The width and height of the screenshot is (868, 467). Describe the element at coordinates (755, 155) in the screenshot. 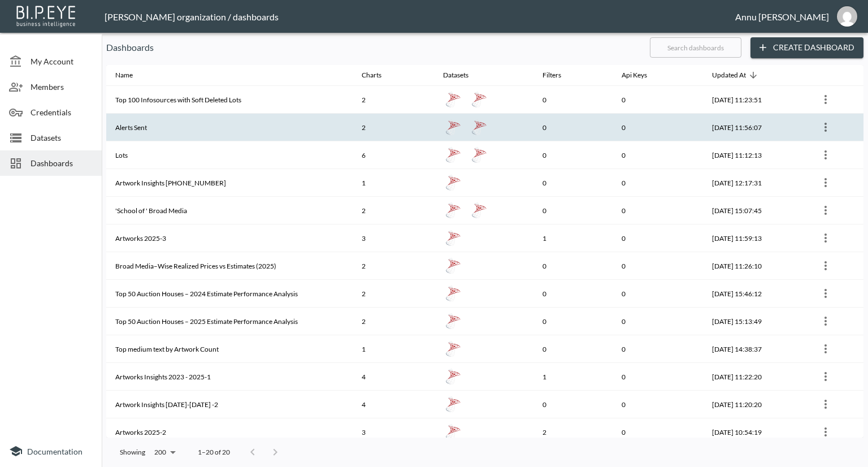

I see `th: 2025-08-11, 11:12:13` at that location.